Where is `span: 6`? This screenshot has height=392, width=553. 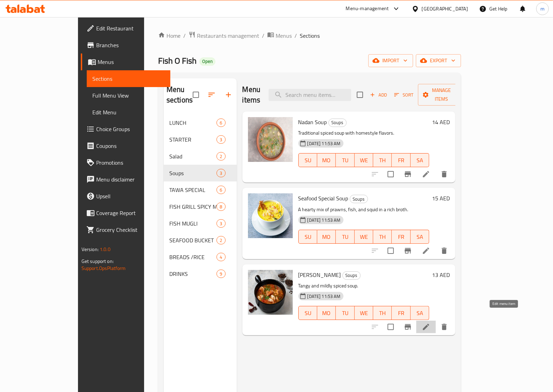
span: 6 is located at coordinates (221, 190).